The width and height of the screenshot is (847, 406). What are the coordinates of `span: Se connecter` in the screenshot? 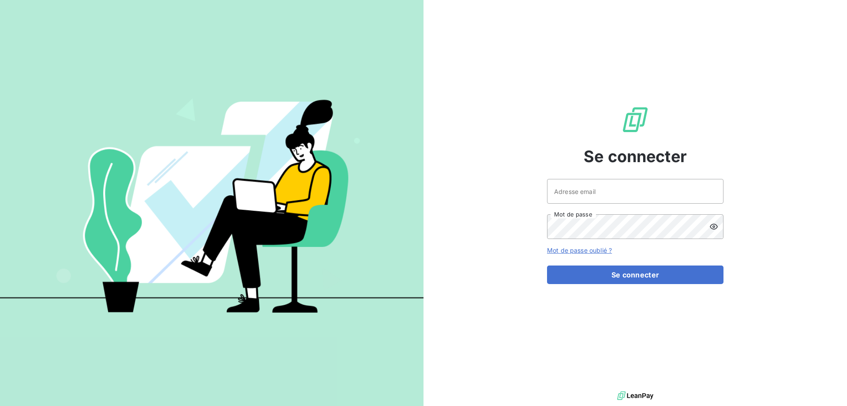 It's located at (635, 156).